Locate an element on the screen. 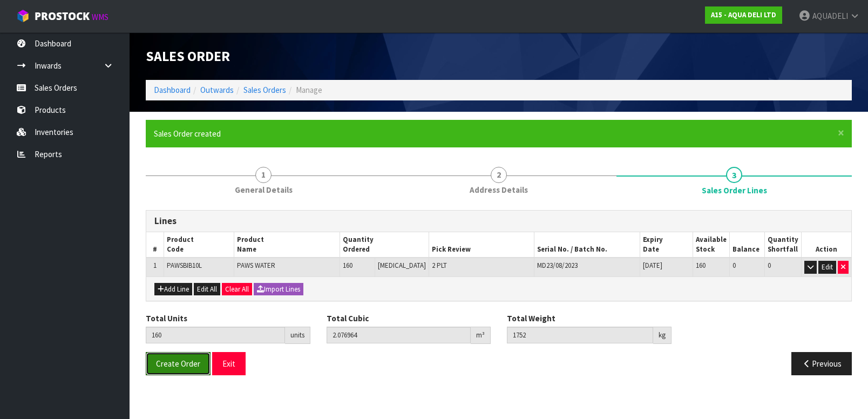 The height and width of the screenshot is (419, 868). th: Serial No. / Batch No. is located at coordinates (587, 245).